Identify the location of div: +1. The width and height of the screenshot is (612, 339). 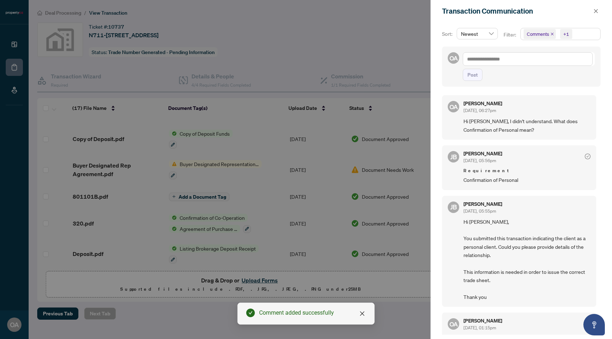
(566, 34).